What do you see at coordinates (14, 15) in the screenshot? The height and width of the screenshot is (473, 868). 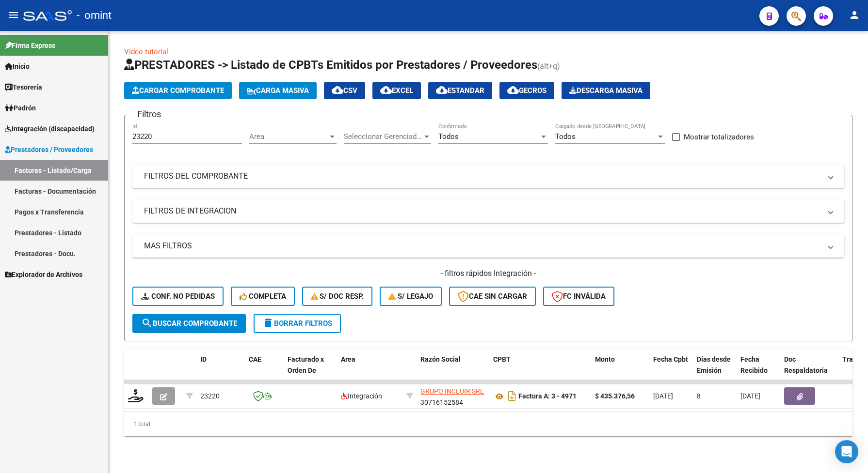 I see `mat-icon: menu` at bounding box center [14, 15].